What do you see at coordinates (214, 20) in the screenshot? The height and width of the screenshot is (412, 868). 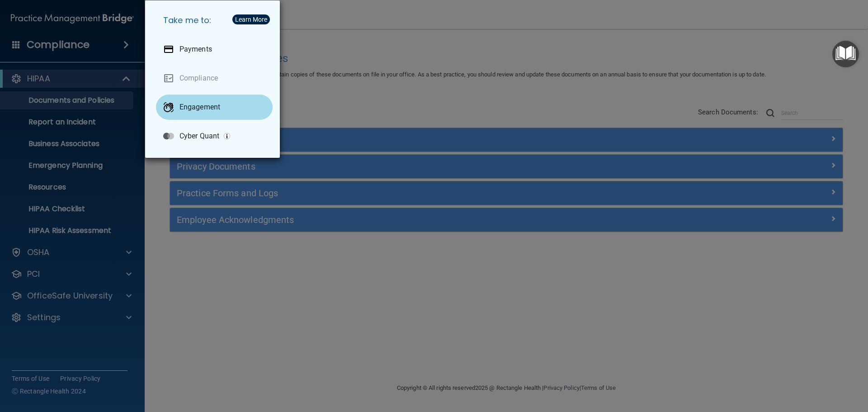 I see `h5: Take me to:` at bounding box center [214, 20].